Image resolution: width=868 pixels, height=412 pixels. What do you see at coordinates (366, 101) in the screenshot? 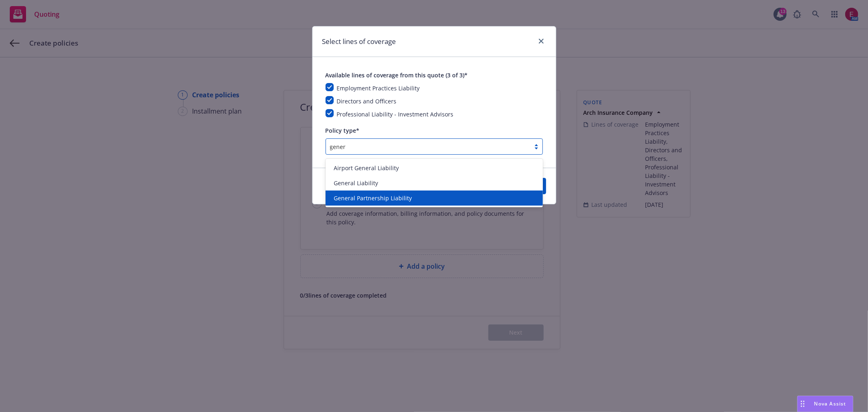
I see `span: Directors and Officers` at bounding box center [366, 101].